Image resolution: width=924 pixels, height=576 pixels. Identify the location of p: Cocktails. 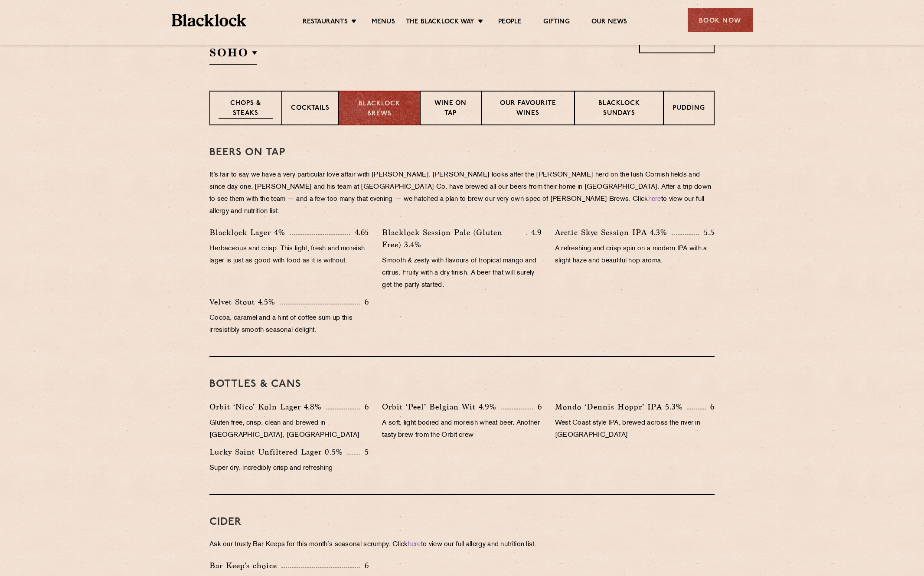
(310, 109).